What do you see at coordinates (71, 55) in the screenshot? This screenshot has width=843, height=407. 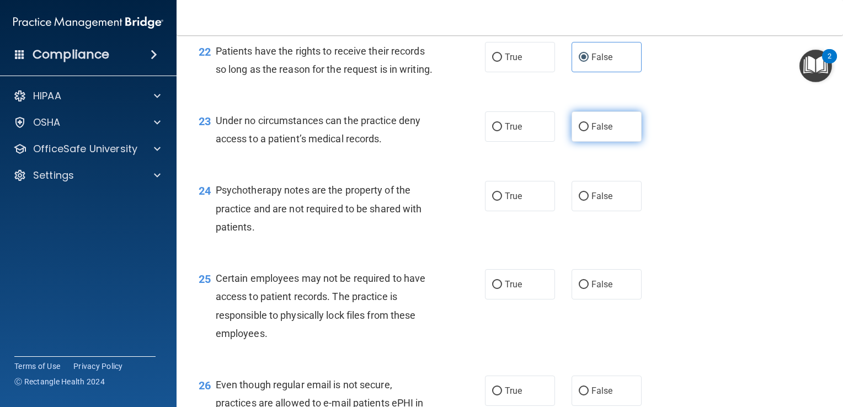 I see `h4: Compliance` at bounding box center [71, 55].